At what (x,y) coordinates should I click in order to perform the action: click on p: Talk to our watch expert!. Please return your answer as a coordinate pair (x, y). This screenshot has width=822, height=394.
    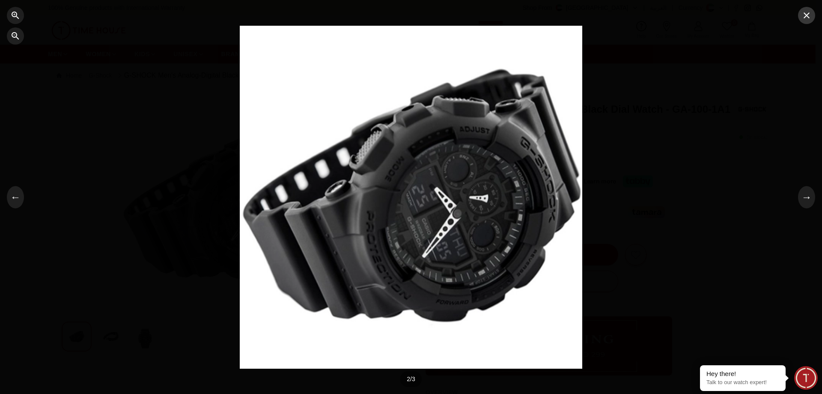
    Looking at the image, I should click on (743, 382).